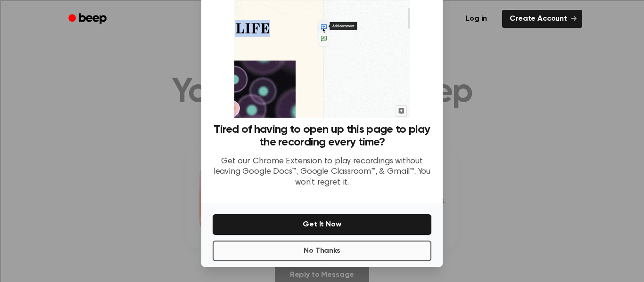 The image size is (644, 282). I want to click on div: Sort A > Z, so click(322, 8).